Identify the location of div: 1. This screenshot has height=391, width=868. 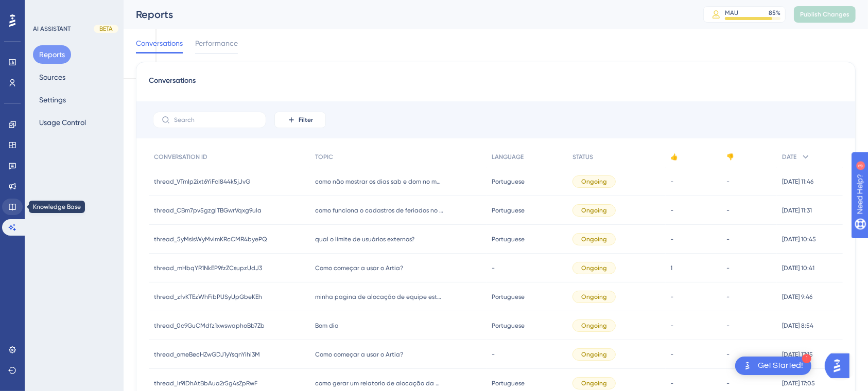
(807, 358).